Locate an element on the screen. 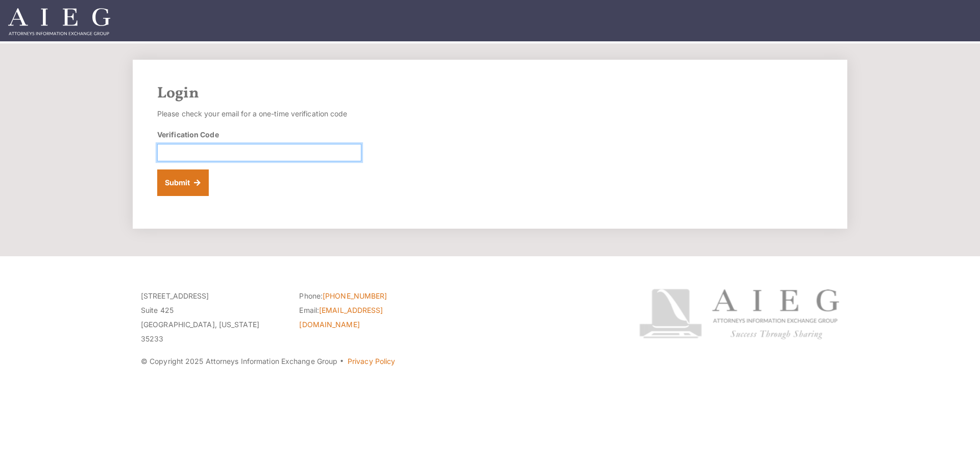 Image resolution: width=980 pixels, height=465 pixels. li: Email: is located at coordinates (371, 317).